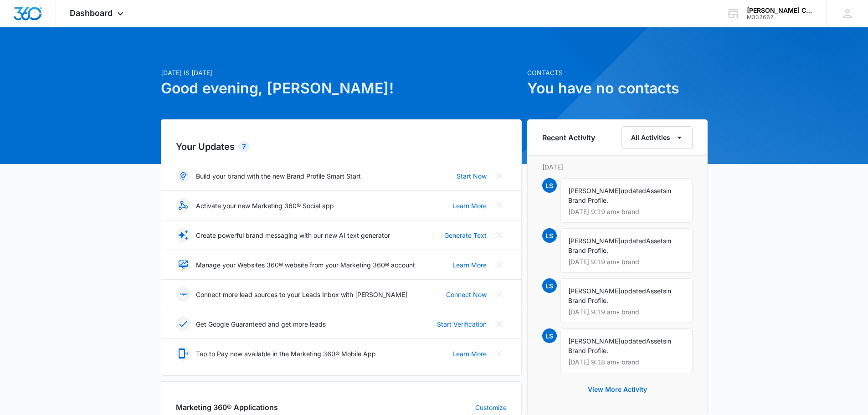  Describe the element at coordinates (227, 407) in the screenshot. I see `h2: Marketing 360® Applications` at that location.